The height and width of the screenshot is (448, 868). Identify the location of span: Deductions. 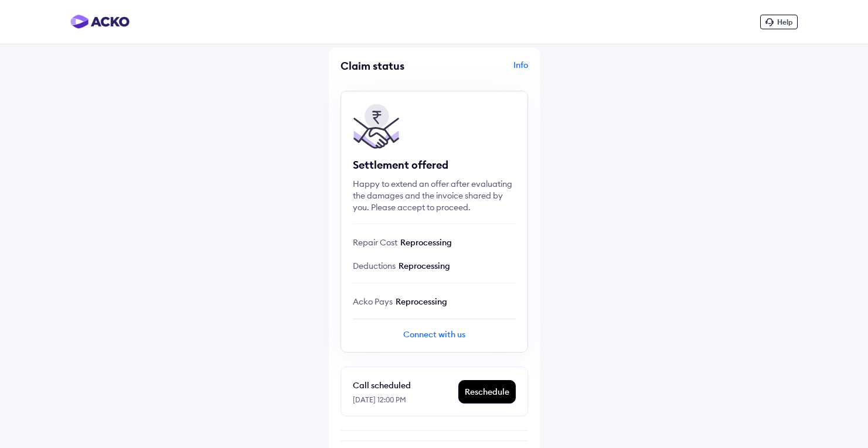
(374, 266).